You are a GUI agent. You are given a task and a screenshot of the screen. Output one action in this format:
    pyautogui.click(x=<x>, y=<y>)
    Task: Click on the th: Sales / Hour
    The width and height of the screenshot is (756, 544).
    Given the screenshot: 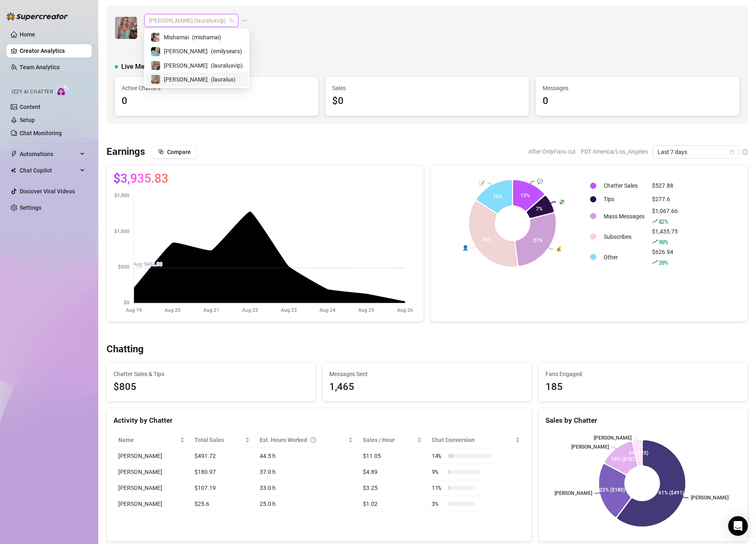 What is the action you would take?
    pyautogui.click(x=392, y=440)
    